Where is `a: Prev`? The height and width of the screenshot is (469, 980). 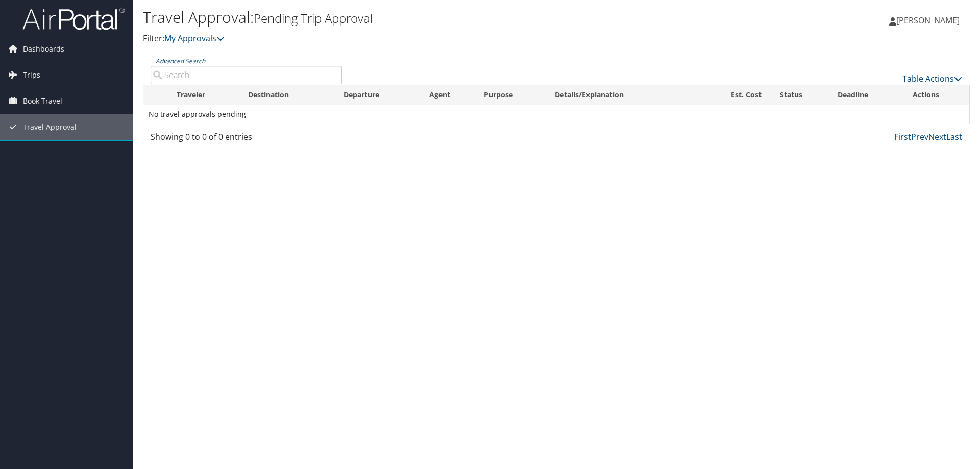
a: Prev is located at coordinates (920, 137).